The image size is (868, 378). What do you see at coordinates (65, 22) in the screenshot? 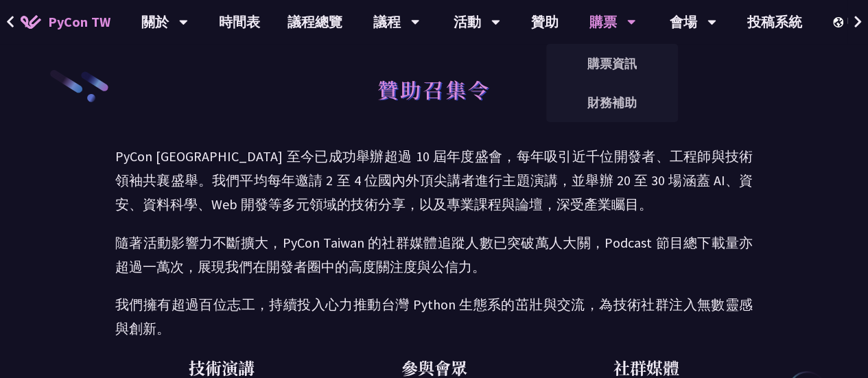
I see `a: PyCon TW` at bounding box center [65, 22].